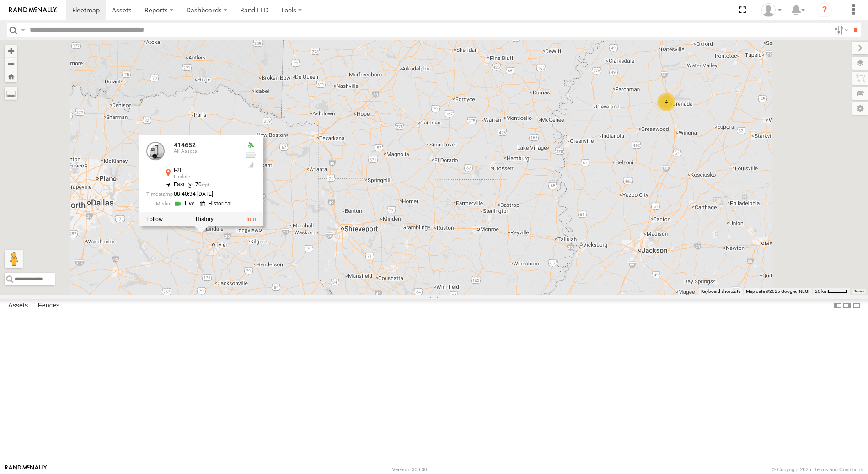 The width and height of the screenshot is (868, 474). Describe the element at coordinates (33, 10) in the screenshot. I see `img: rand-logo.svg` at that location.